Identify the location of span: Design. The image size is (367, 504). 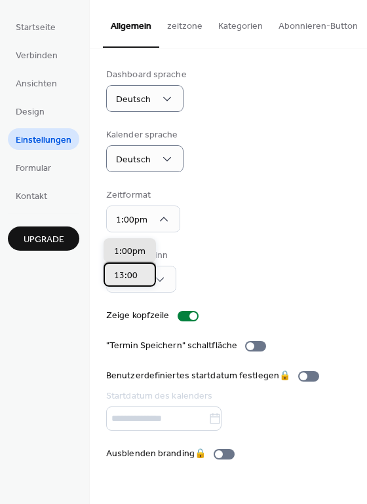
(30, 112).